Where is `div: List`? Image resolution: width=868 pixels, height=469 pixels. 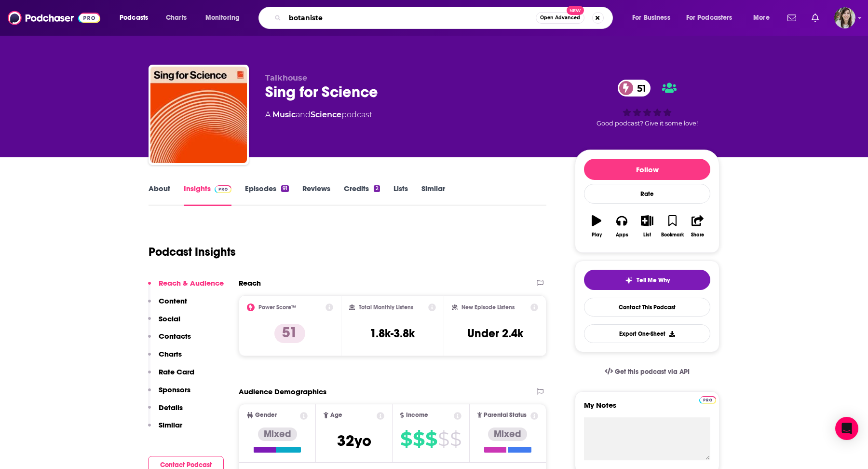 div: List is located at coordinates (648, 235).